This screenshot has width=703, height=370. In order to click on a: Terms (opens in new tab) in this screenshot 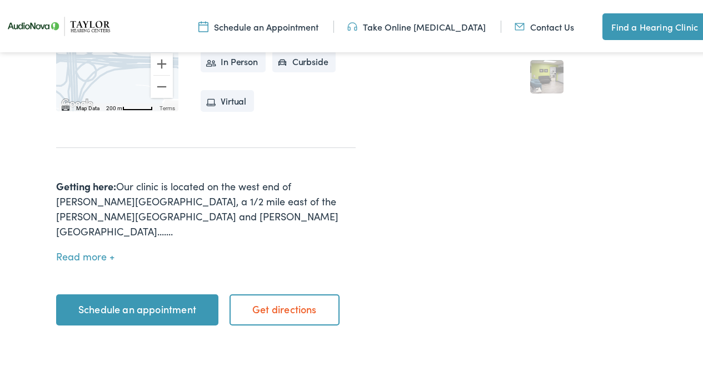, I will do `click(167, 106)`.